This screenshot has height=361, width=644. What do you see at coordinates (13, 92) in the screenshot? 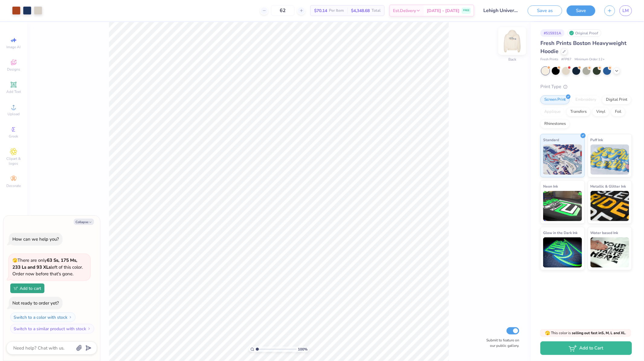
I see `span: Add Text` at bounding box center [13, 92].